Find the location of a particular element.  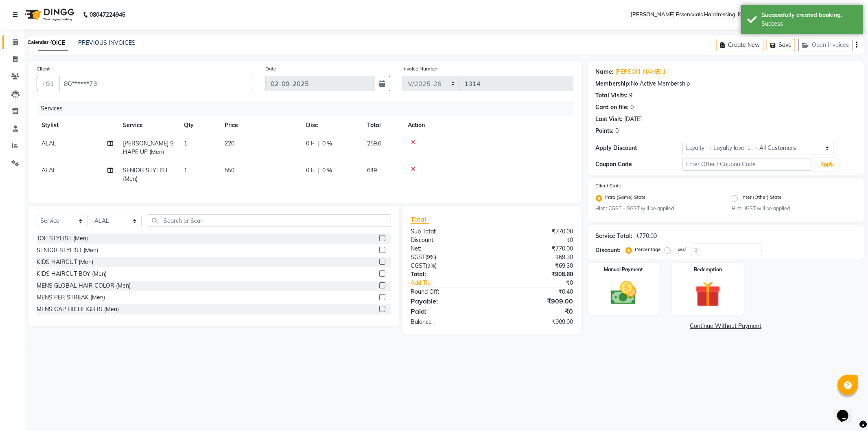

div: Total: is located at coordinates (448, 274).